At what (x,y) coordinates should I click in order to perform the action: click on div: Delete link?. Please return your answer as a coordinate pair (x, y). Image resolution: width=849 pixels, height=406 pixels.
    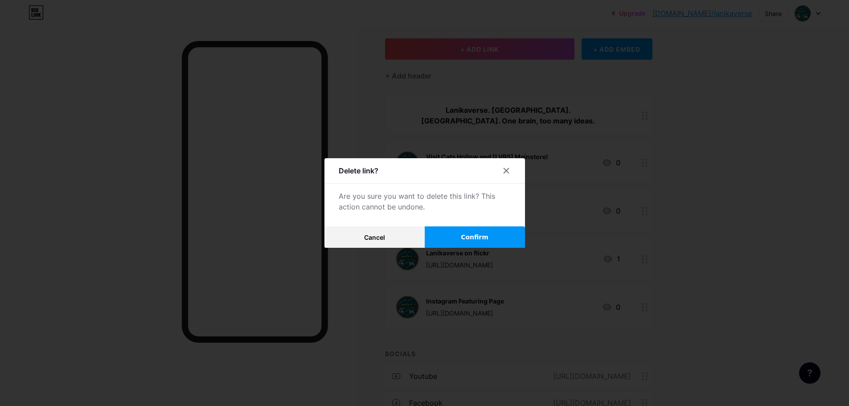
    Looking at the image, I should click on (358, 171).